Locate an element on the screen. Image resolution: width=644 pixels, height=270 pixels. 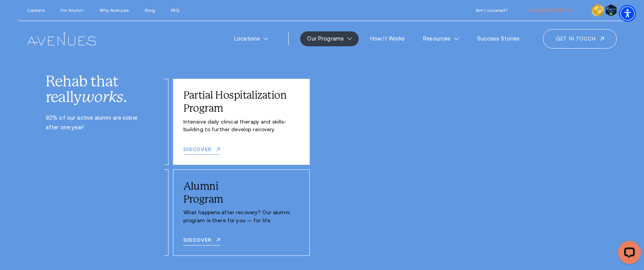
p: Intensive daily clinical therapy and skills-building to further develop recovery. is located at coordinates (242, 126).